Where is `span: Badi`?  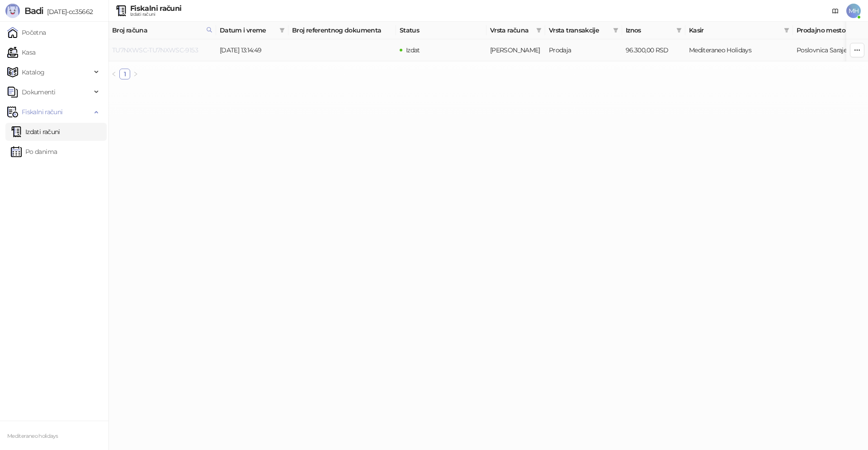
span: Badi is located at coordinates (34, 11).